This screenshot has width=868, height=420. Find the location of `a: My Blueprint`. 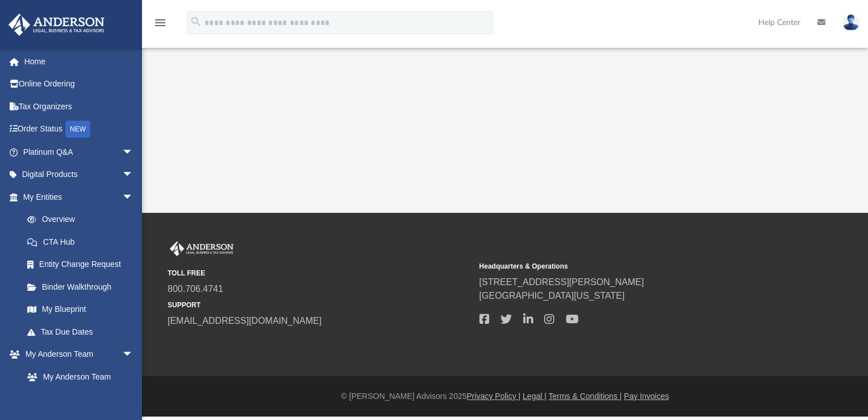

a: My Blueprint is located at coordinates (80, 309).